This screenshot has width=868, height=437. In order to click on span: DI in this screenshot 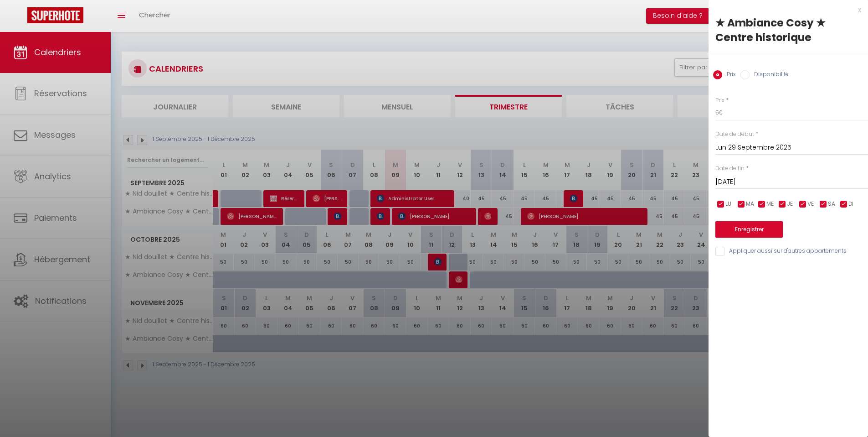, I will do `click(850, 203)`.